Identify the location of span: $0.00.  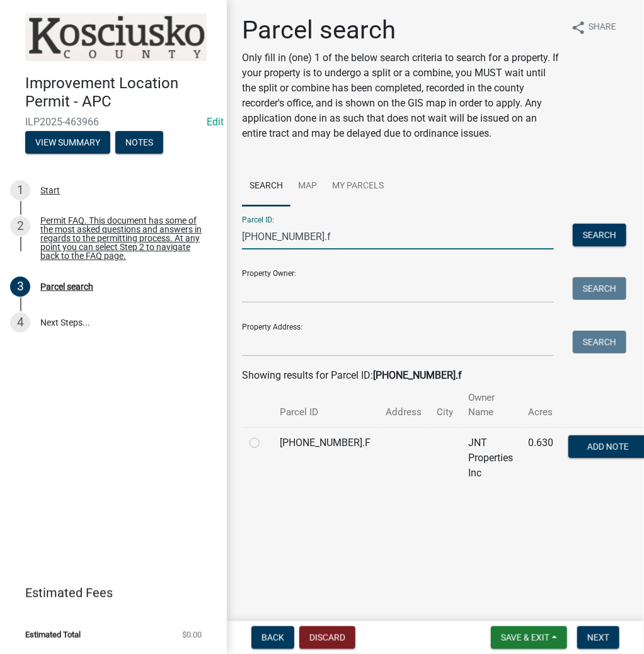
(191, 634).